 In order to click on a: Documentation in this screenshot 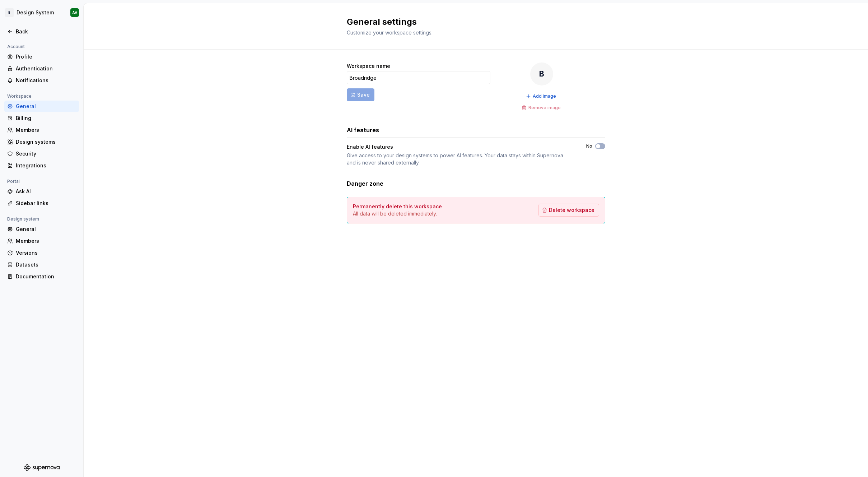, I will do `click(42, 277)`.